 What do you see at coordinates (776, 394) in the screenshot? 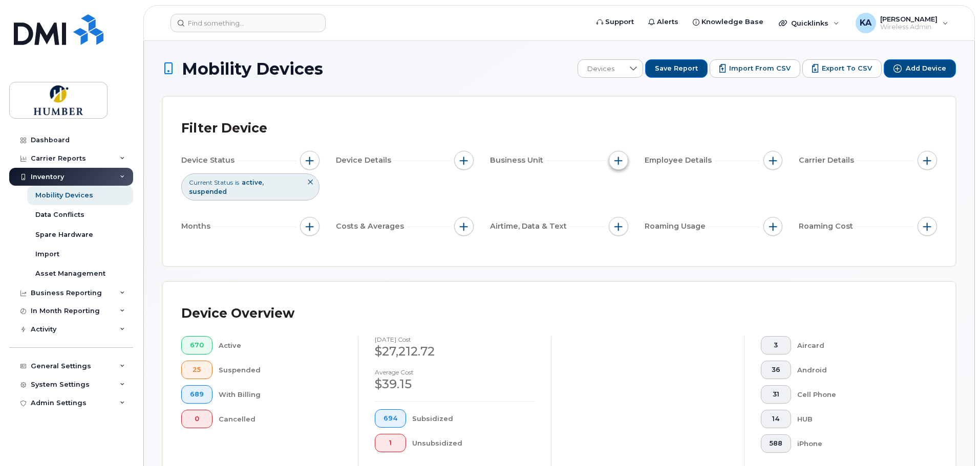
I see `span: 31` at bounding box center [776, 394].